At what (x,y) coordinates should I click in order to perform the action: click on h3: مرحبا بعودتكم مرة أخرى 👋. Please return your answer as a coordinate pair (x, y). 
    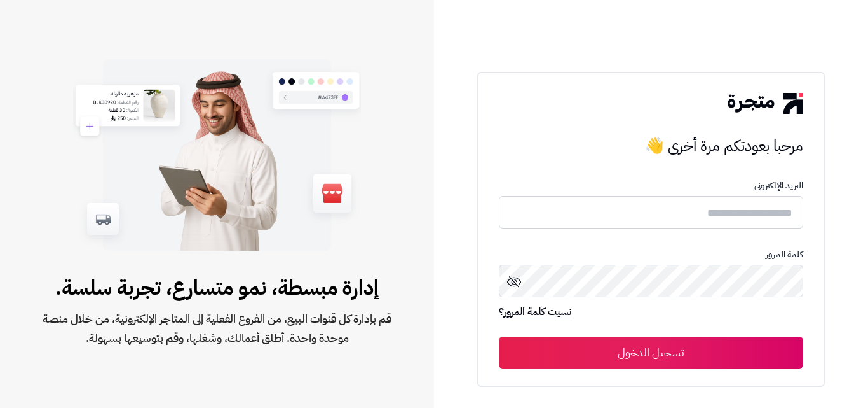
    Looking at the image, I should click on (651, 146).